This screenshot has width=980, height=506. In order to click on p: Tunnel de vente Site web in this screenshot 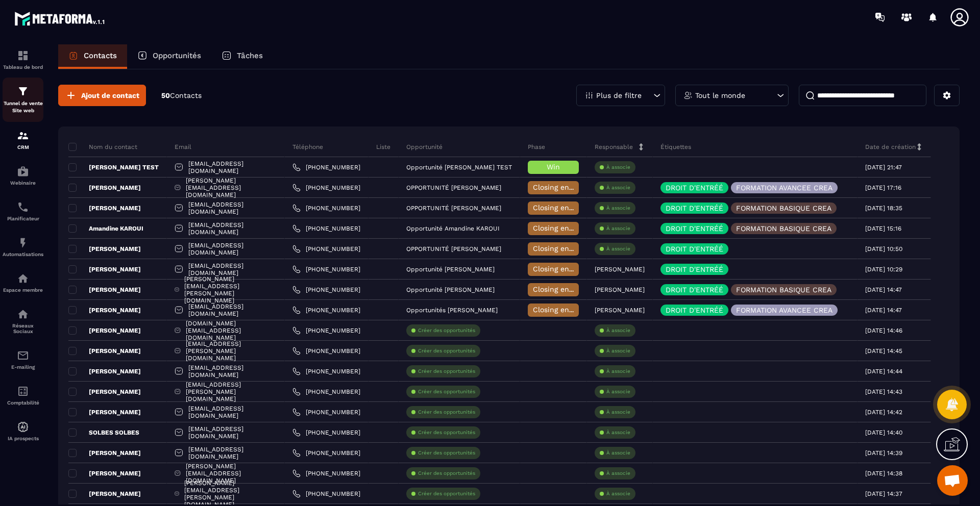, I will do `click(23, 107)`.